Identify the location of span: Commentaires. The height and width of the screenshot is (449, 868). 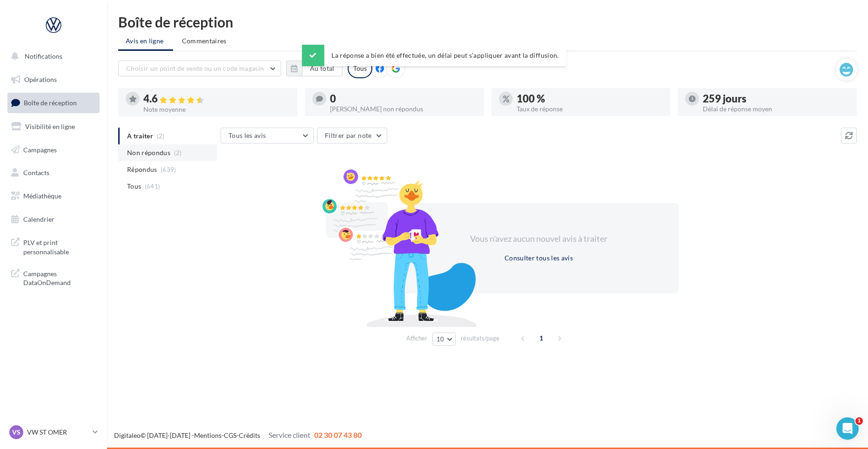
(204, 41).